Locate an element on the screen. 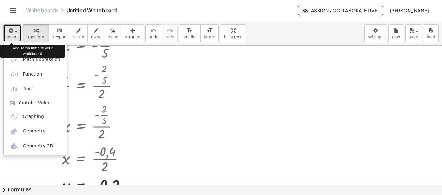 This screenshot has width=442, height=195. span: load is located at coordinates (431, 37).